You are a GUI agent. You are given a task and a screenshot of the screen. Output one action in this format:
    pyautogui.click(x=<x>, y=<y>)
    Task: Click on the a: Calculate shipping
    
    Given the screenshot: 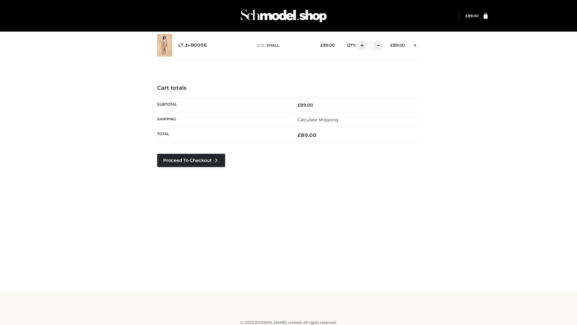 What is the action you would take?
    pyautogui.click(x=318, y=120)
    